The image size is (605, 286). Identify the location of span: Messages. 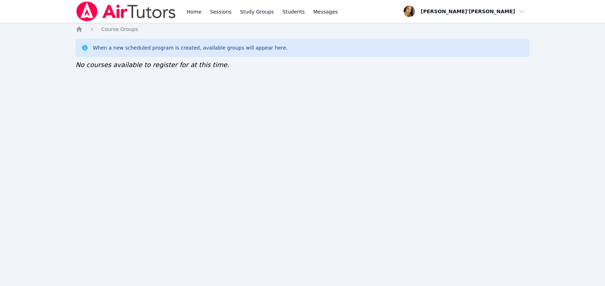
(325, 12).